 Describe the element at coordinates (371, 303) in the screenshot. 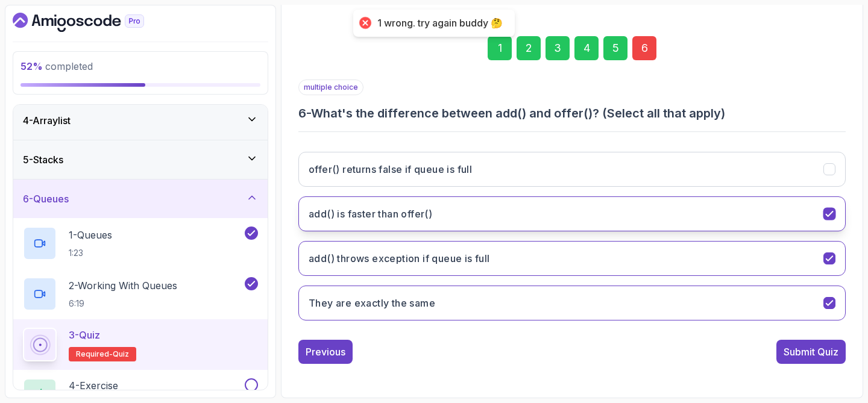

I see `h3: They are exactly the same` at that location.